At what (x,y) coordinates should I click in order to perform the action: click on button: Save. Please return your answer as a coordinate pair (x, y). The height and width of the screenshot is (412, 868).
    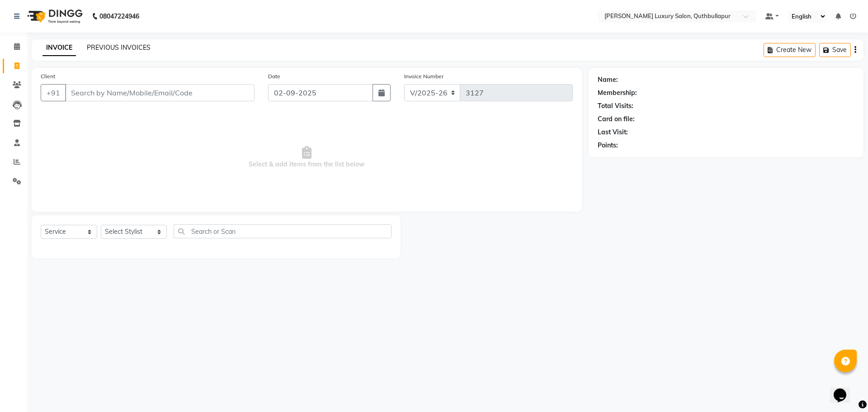
    Looking at the image, I should click on (835, 50).